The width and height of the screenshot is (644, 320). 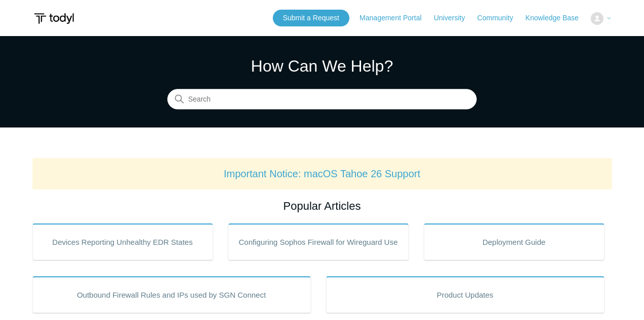 What do you see at coordinates (319, 242) in the screenshot?
I see `a: Configuring Sophos Firewall for Wireguard Use` at bounding box center [319, 242].